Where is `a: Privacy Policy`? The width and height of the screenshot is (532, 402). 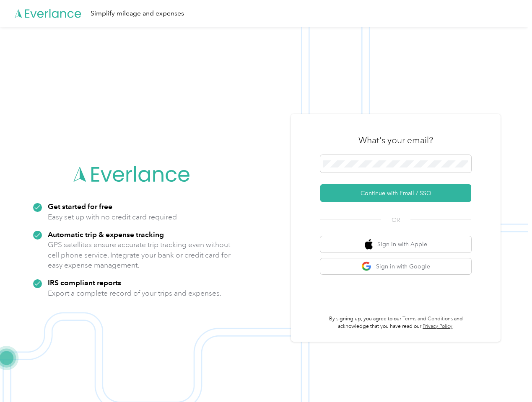
a: Privacy Policy is located at coordinates (438, 327).